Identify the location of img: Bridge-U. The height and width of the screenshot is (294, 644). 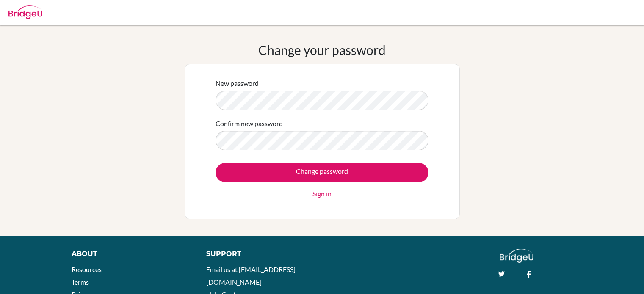
(26, 12).